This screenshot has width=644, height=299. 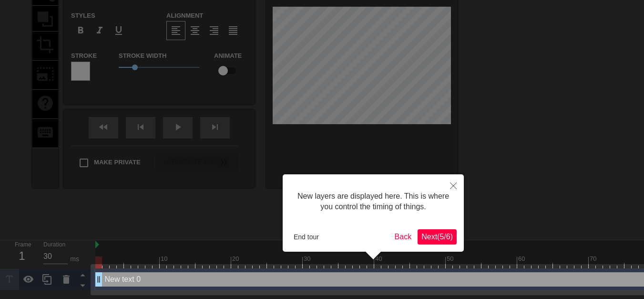 What do you see at coordinates (437, 236) in the screenshot?
I see `span: Next ( 5 / 6 )` at bounding box center [437, 236].